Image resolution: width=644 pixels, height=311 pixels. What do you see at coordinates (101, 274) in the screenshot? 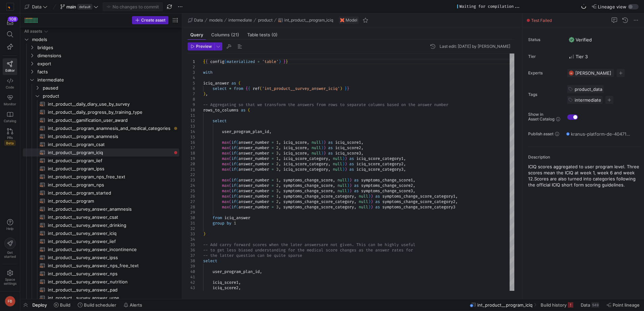
I see `a: int_product__survey_answer_nps​​​​​​​​​​` at bounding box center [101, 274].